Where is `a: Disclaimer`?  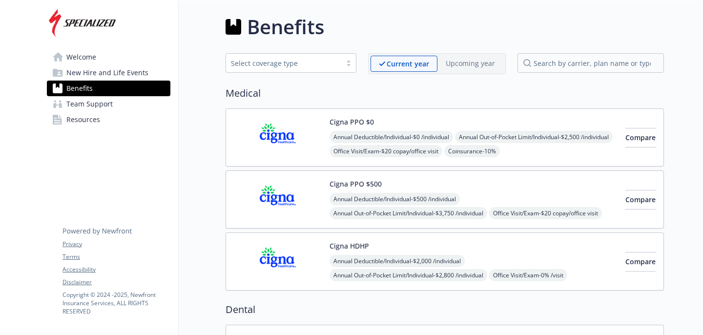 a: Disclaimer is located at coordinates (116, 282).